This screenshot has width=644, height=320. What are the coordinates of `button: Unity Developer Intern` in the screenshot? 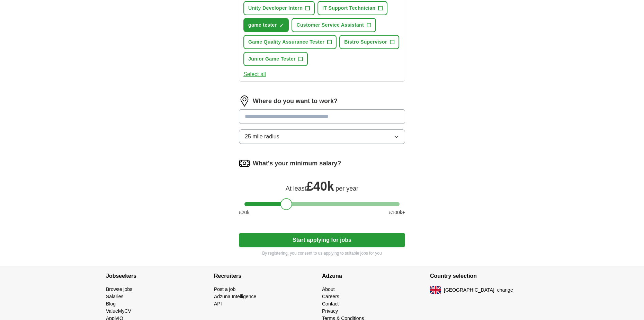 It's located at (279, 8).